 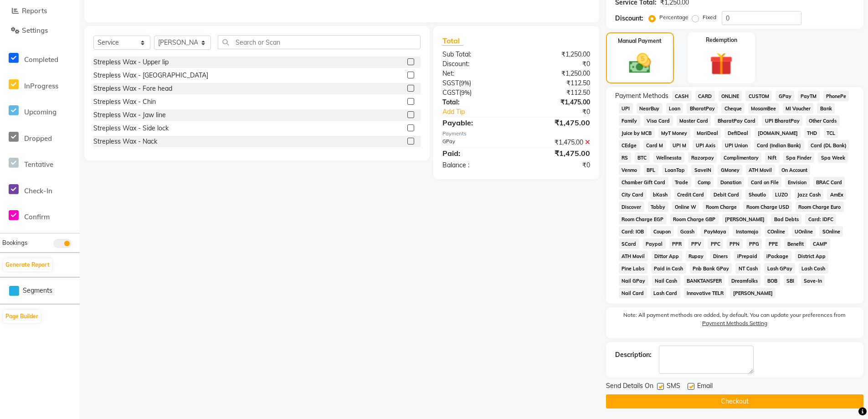 I want to click on span: Send Details On, so click(x=630, y=386).